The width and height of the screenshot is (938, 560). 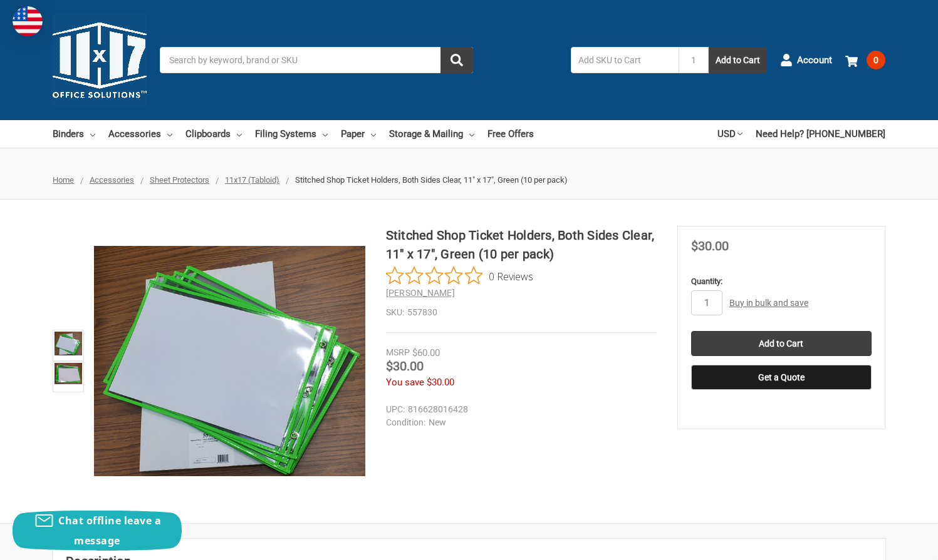 I want to click on img: Stitched Shop Ticket Holders, Both Sides Clear, 11" x 17", Green (10 per pack), so click(x=68, y=373).